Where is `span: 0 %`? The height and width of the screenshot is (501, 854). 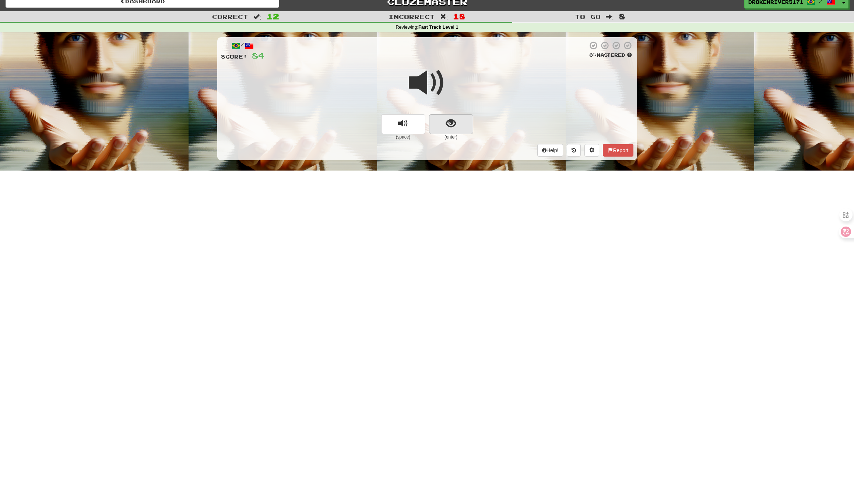
span: 0 % is located at coordinates (593, 55).